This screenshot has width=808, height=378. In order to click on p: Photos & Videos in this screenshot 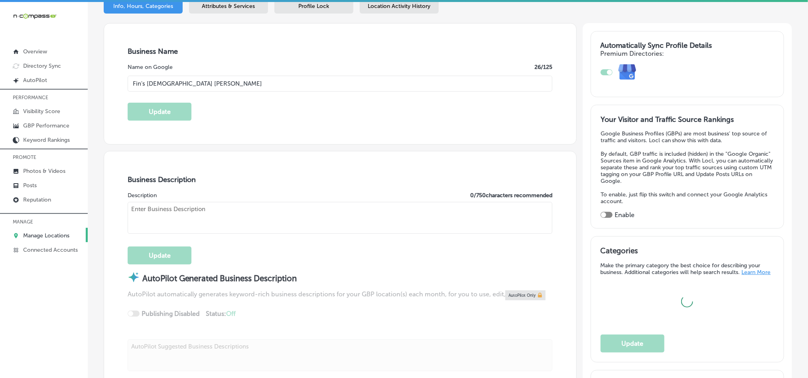, I will do `click(44, 171)`.